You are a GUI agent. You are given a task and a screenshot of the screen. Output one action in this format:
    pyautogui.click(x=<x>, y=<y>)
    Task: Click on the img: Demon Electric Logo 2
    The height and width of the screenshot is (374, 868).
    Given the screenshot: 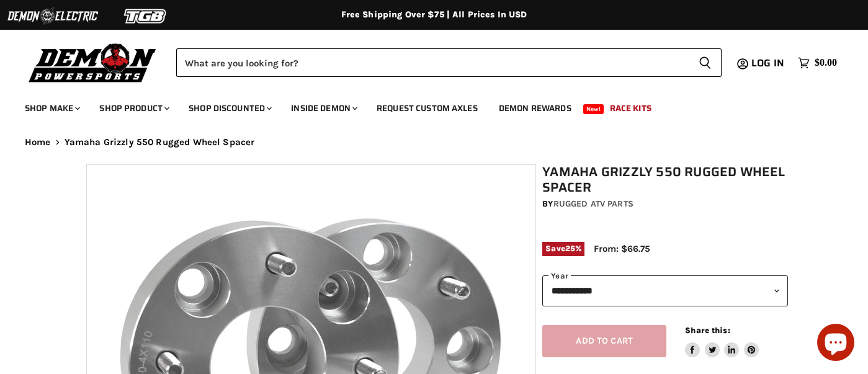 What is the action you would take?
    pyautogui.click(x=53, y=16)
    